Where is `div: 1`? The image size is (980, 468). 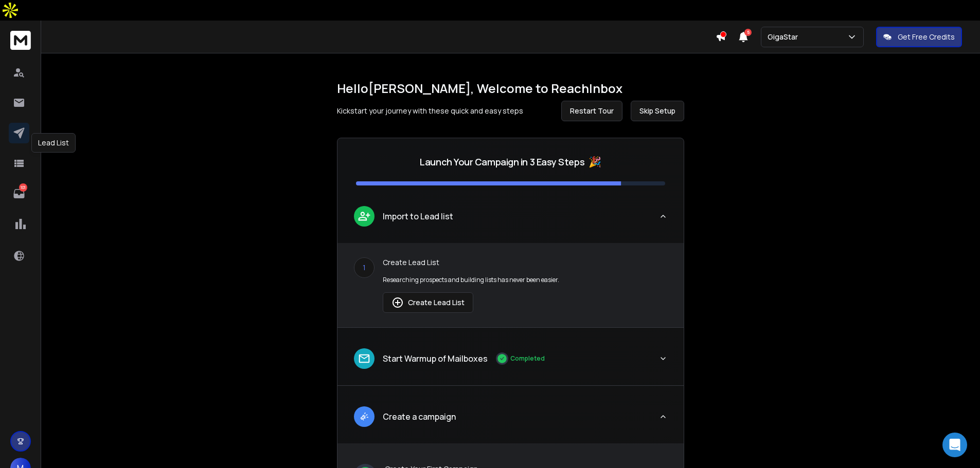
div: 1 is located at coordinates (364, 268).